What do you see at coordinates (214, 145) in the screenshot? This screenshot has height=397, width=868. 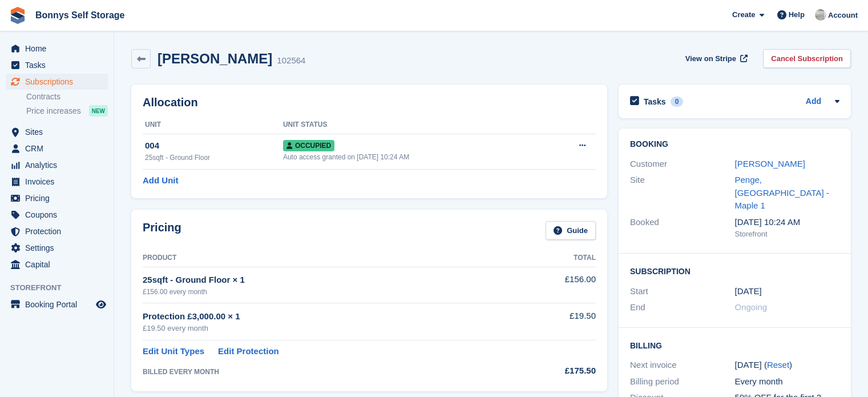 I see `div: 004` at bounding box center [214, 145].